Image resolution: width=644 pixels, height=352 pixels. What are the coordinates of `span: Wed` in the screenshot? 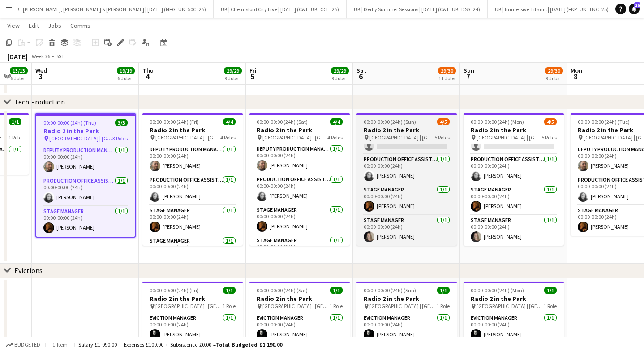 It's located at (41, 70).